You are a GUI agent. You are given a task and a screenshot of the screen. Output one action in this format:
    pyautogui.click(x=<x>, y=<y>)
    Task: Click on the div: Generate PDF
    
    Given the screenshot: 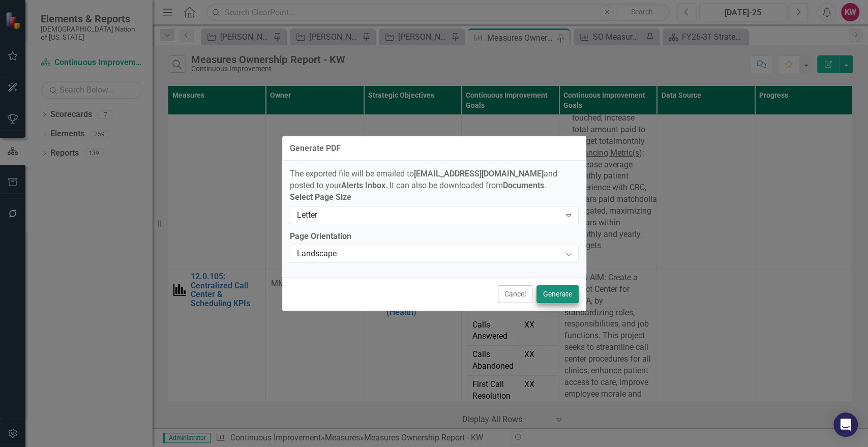 What is the action you would take?
    pyautogui.click(x=315, y=148)
    